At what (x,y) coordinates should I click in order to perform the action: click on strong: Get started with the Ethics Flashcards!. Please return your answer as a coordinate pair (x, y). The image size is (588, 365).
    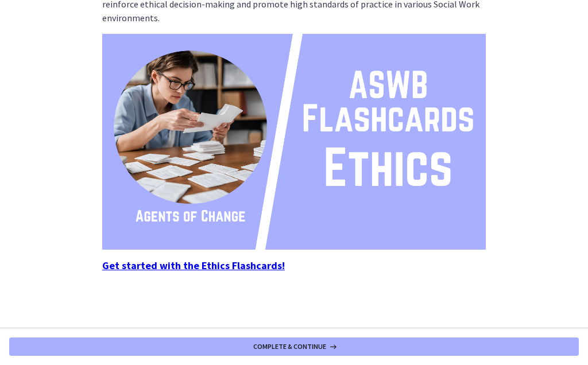
    Looking at the image, I should click on (194, 265).